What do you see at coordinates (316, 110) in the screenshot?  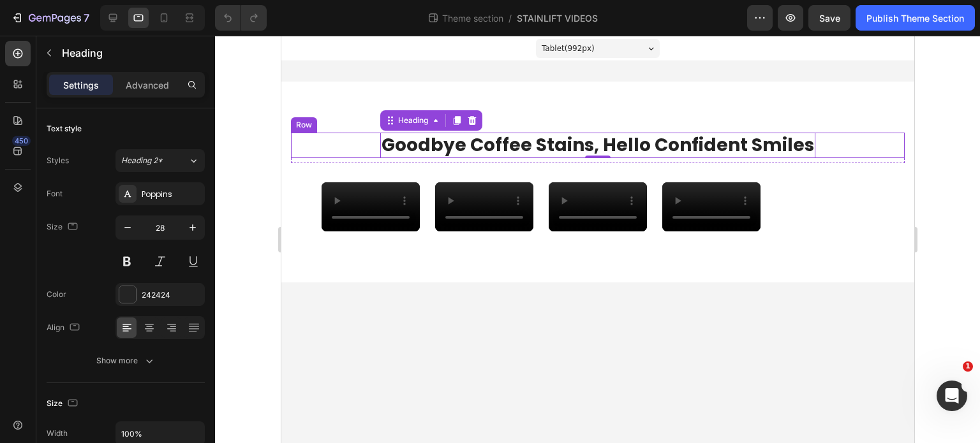 I see `h2: Goodbye Coffee Stains, Hello Confident Smiles` at bounding box center [316, 110].